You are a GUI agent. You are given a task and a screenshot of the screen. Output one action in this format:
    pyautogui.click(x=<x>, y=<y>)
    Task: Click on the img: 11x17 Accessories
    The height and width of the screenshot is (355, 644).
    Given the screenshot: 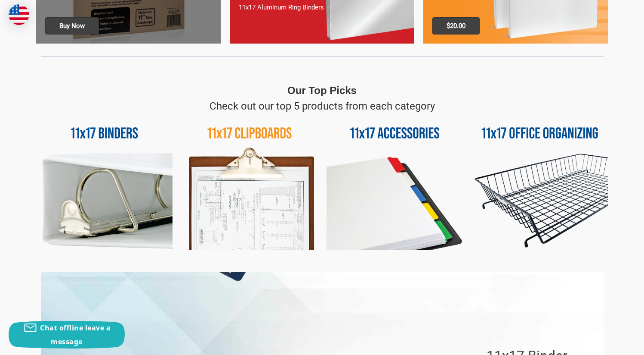 What is the action you would take?
    pyautogui.click(x=395, y=182)
    